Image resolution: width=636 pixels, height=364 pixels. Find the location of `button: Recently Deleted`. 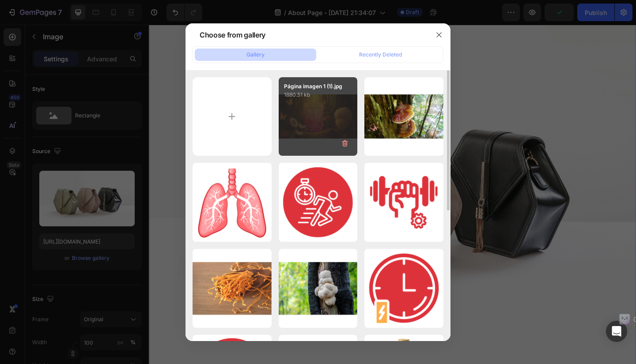

button: Recently Deleted is located at coordinates (380, 55).